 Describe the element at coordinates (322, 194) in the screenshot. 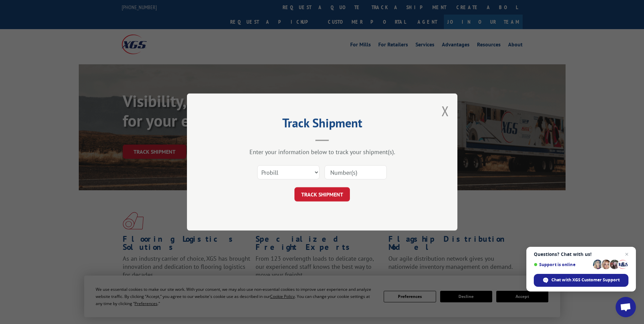

I see `button: TRACK SHIPMENT` at that location.